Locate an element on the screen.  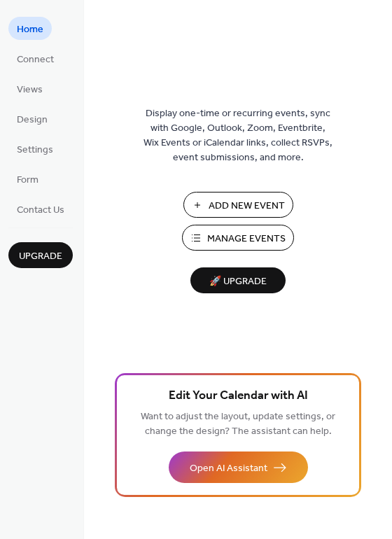
a: Design is located at coordinates (32, 119).